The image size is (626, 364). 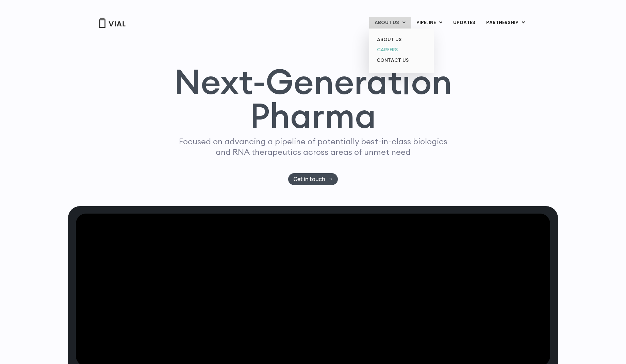 I want to click on a: CAREERS, so click(x=401, y=50).